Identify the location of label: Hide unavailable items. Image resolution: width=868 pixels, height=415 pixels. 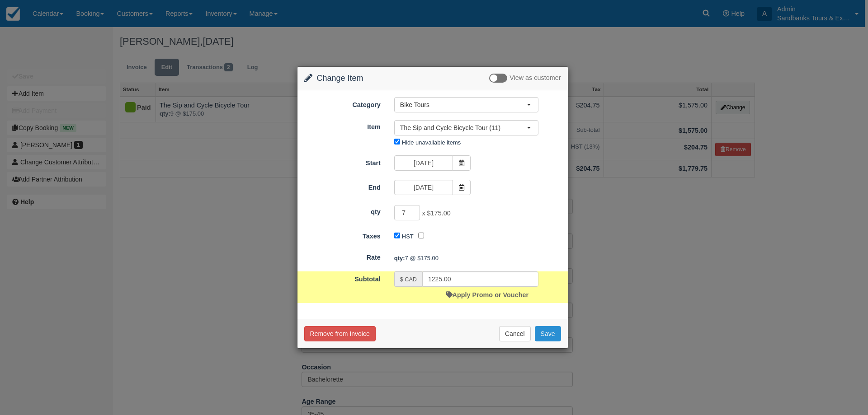
(431, 142).